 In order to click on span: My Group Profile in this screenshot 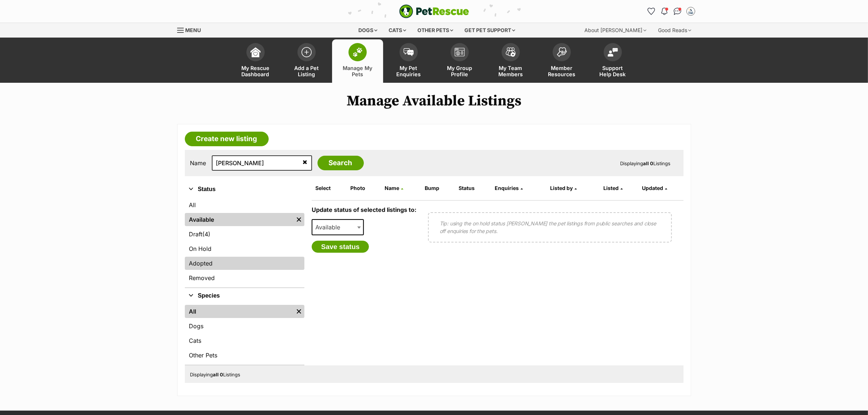, I will do `click(460, 71)`.